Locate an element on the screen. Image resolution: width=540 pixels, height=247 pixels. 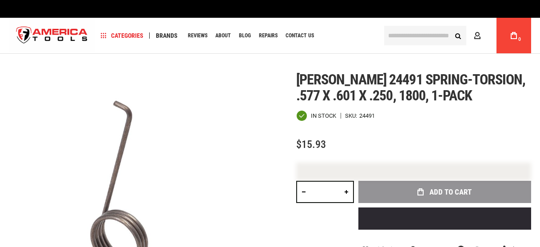
a: Brands is located at coordinates (167, 36).